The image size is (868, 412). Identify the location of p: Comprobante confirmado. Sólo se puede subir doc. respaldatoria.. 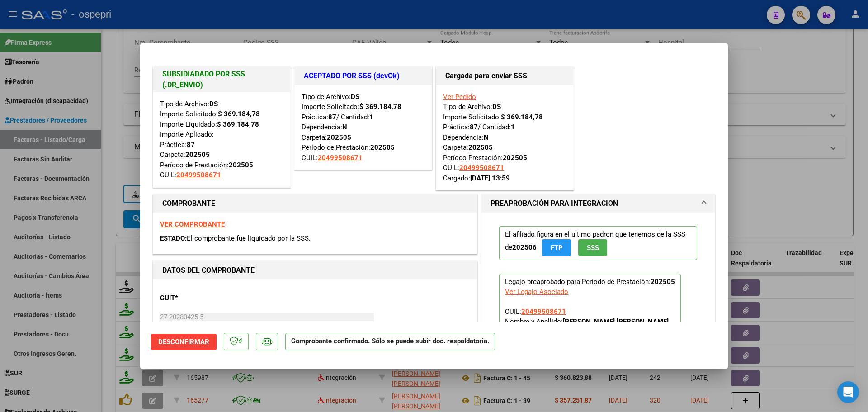
(390, 342).